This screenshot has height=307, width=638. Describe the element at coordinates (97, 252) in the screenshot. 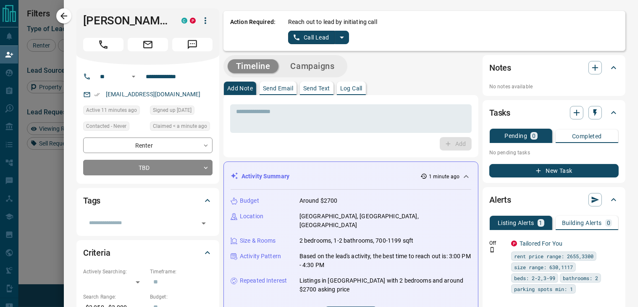

I see `h2: Criteria` at that location.